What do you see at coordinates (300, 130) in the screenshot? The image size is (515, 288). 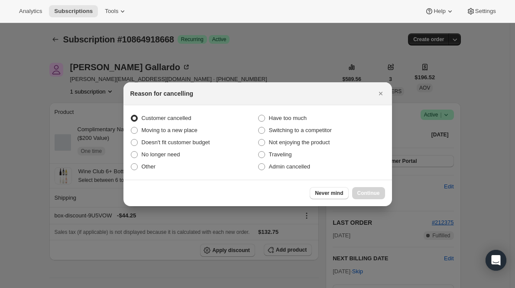 I see `span: Switching to a competitor` at bounding box center [300, 130].